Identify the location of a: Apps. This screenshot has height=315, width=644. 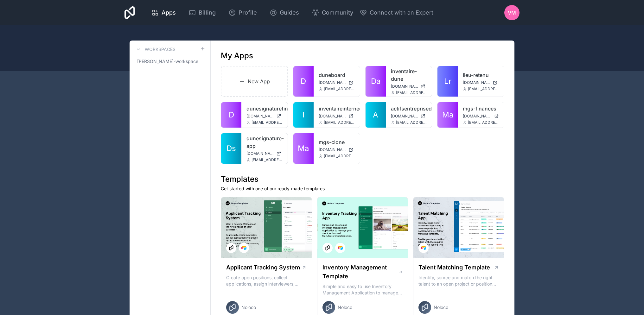
(164, 13).